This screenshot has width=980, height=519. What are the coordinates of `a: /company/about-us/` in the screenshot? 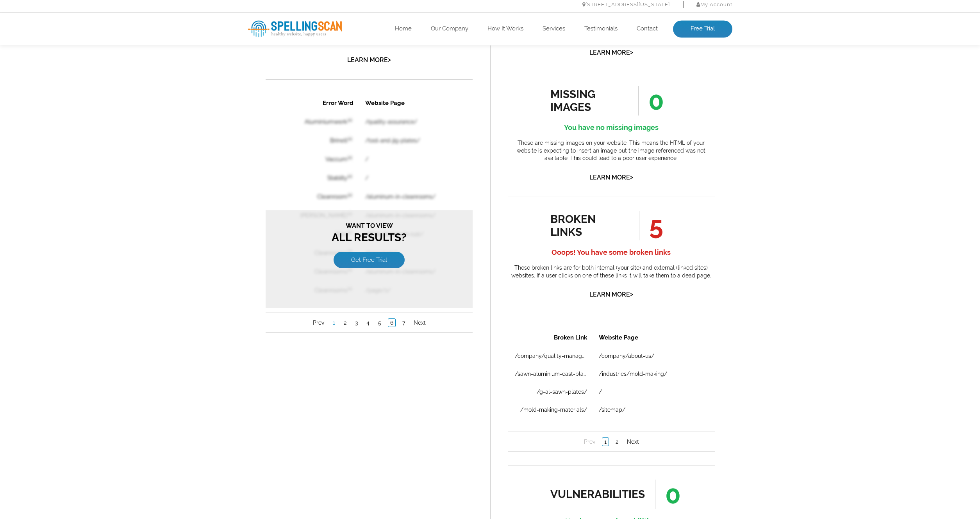 It's located at (118, 28).